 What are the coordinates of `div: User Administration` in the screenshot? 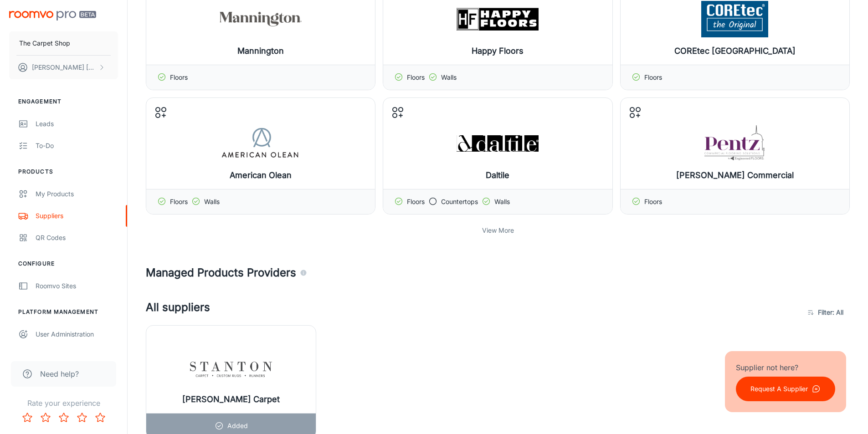 It's located at (76, 334).